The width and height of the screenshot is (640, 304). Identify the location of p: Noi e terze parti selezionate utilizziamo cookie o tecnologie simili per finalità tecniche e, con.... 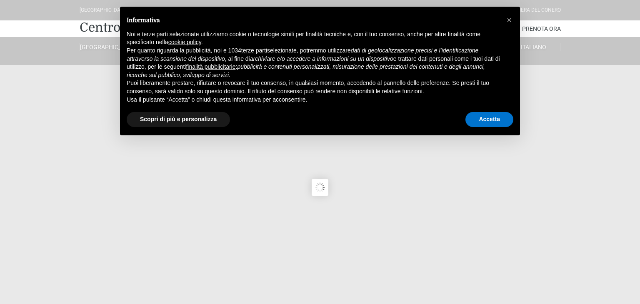
(313, 38).